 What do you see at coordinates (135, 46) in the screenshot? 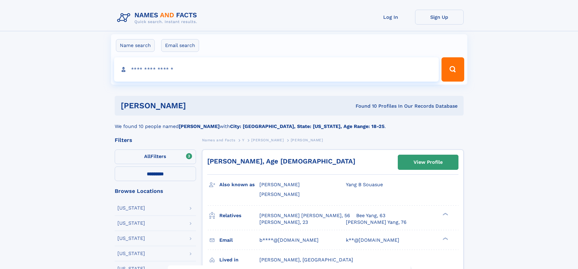
I see `label: Name search` at bounding box center [135, 46].